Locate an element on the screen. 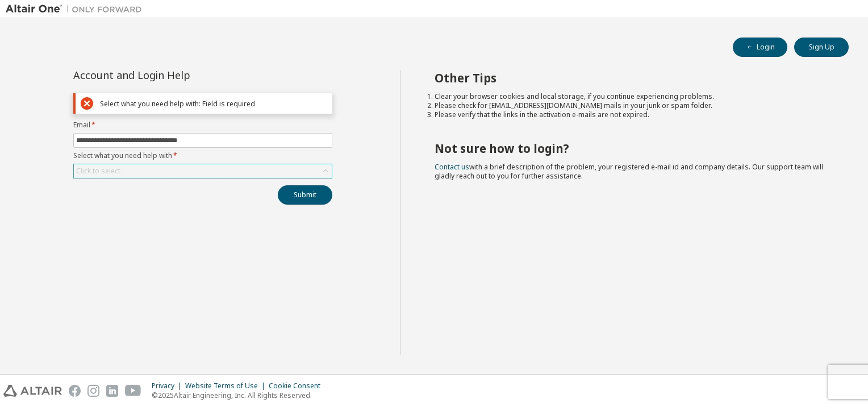  li: Clear your browser cookies and local storage, if you continue experiencing problems. is located at coordinates (632, 97).